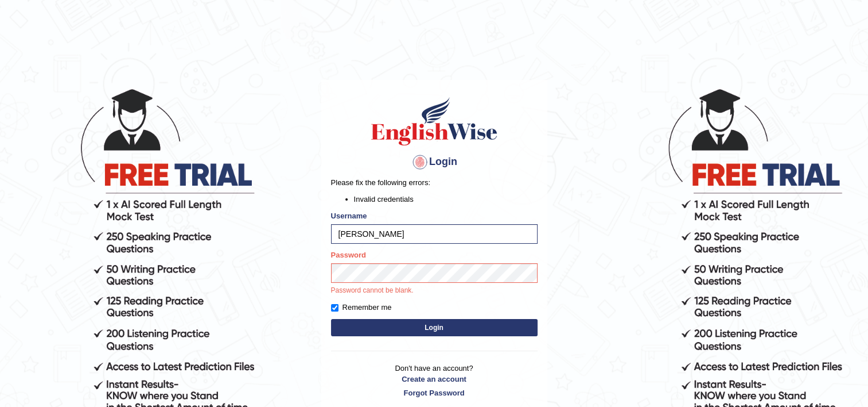 This screenshot has width=868, height=407. I want to click on a: Forgot Password, so click(435, 393).